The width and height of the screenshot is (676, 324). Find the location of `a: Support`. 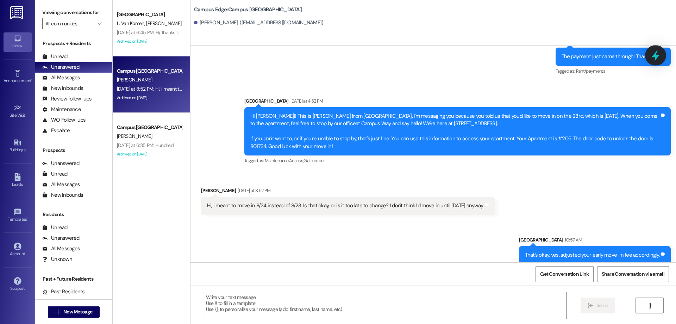

a: Support is located at coordinates (18, 284).